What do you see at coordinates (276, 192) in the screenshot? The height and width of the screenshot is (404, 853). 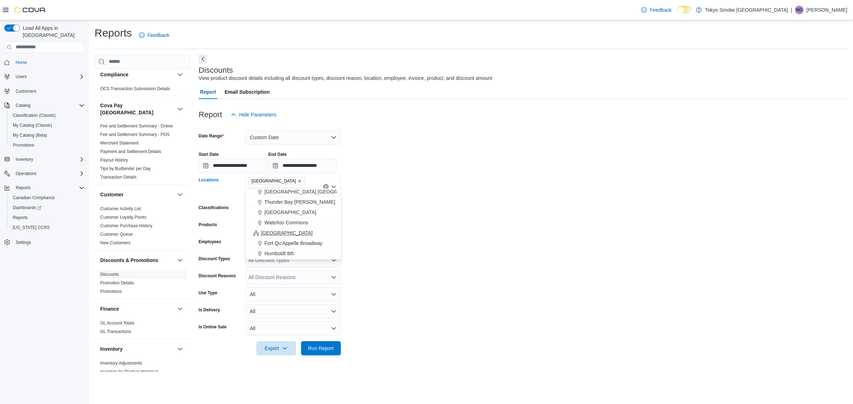 I see `span: Ontario` at bounding box center [276, 192].